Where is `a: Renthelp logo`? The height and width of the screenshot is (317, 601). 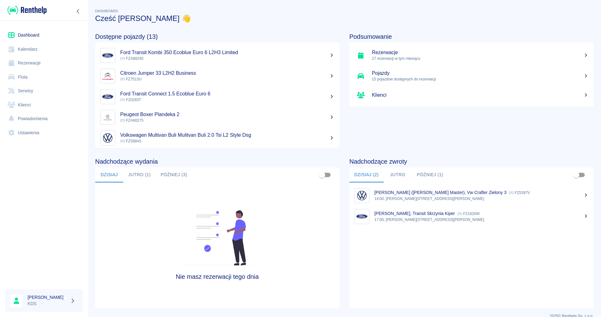
a: Renthelp logo is located at coordinates (26, 10).